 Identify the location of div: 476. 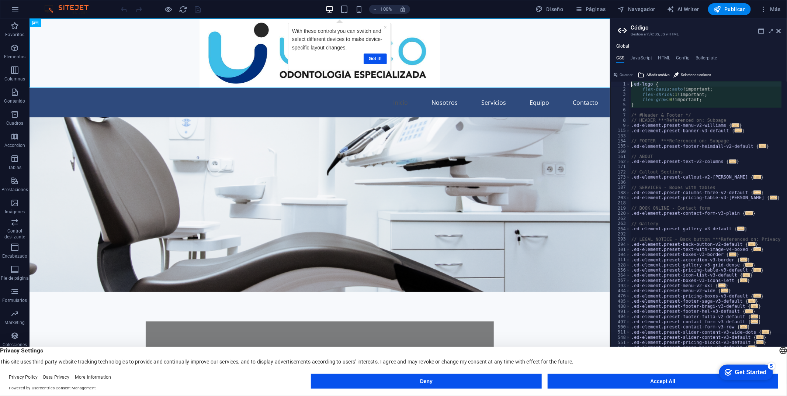
(621, 296).